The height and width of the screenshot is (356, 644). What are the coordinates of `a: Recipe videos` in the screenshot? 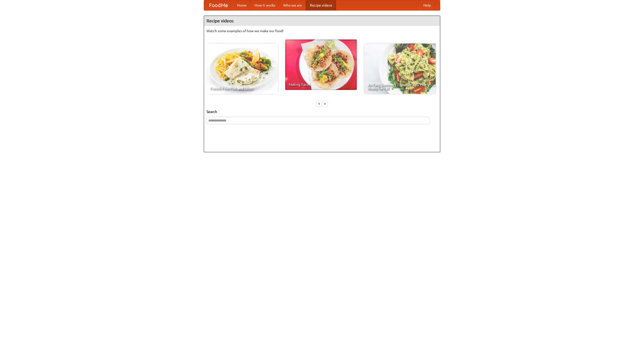 It's located at (321, 6).